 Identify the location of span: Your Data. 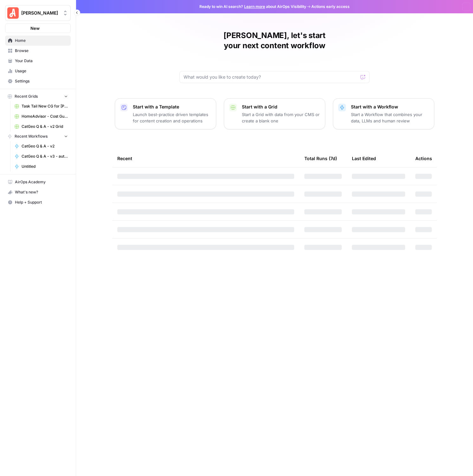
(41, 61).